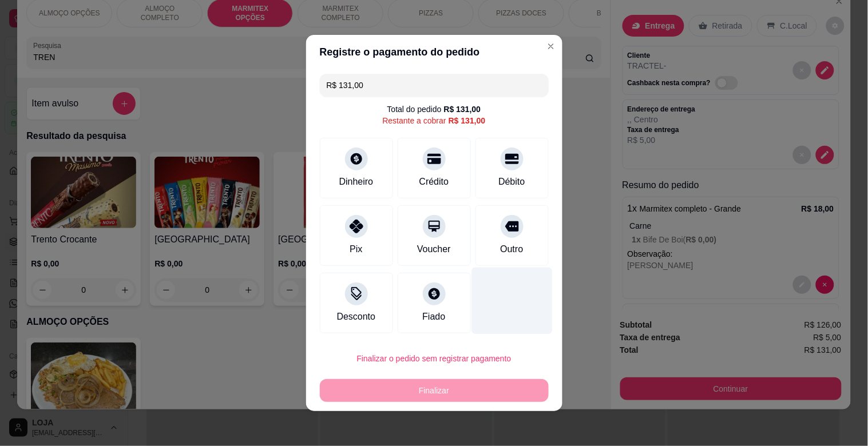 The height and width of the screenshot is (446, 868). I want to click on div: Voucher, so click(434, 249).